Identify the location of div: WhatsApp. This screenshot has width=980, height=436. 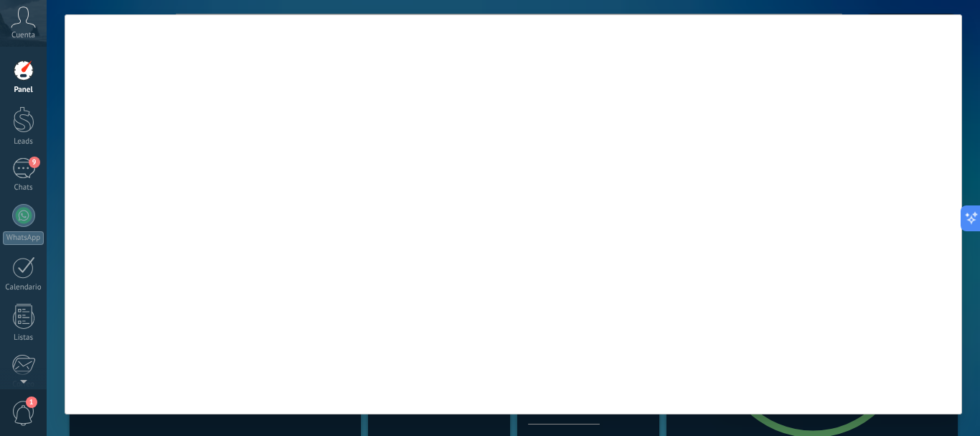
(23, 238).